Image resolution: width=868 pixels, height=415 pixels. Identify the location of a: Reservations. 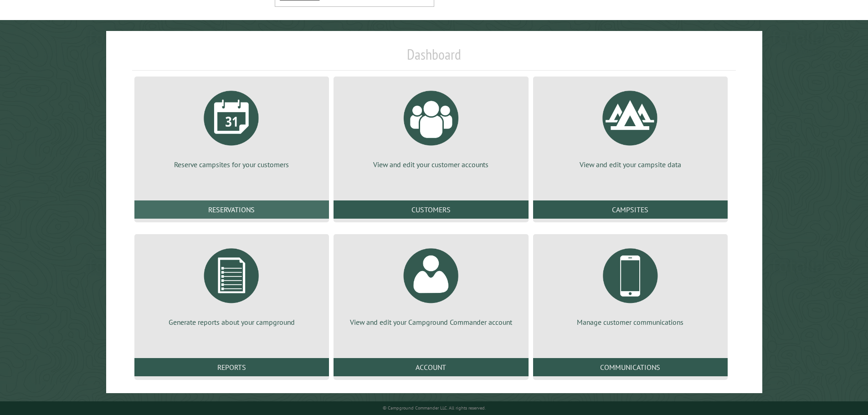
(232, 209).